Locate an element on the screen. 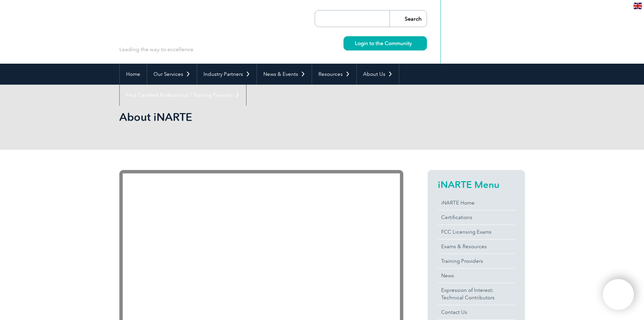 Image resolution: width=644 pixels, height=320 pixels. input: Search is located at coordinates (408, 19).